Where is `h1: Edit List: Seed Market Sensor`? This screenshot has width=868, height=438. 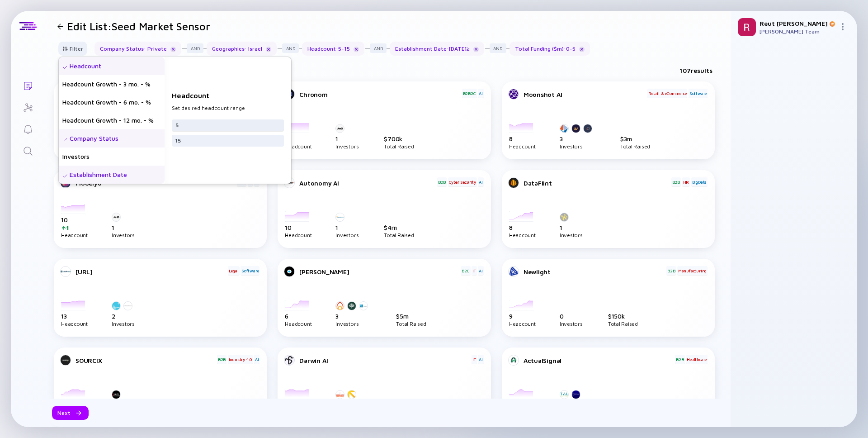 h1: Edit List: Seed Market Sensor is located at coordinates (138, 26).